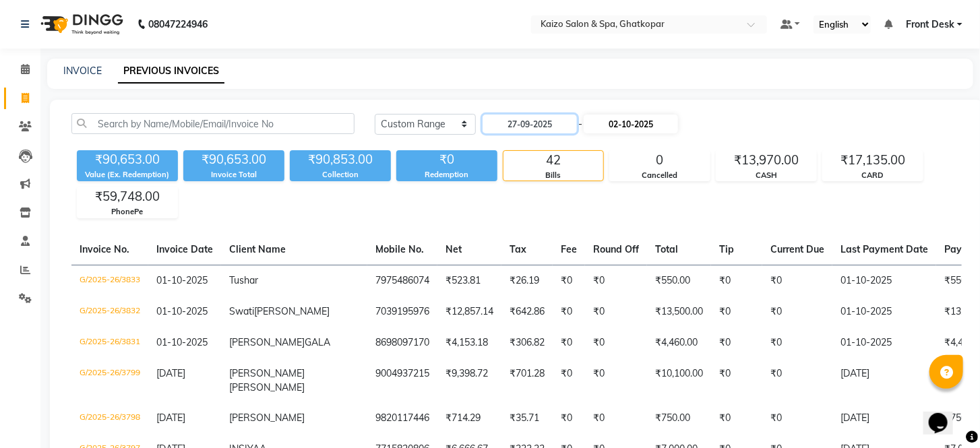  What do you see at coordinates (185, 249) in the screenshot?
I see `span: Invoice Date` at bounding box center [185, 249].